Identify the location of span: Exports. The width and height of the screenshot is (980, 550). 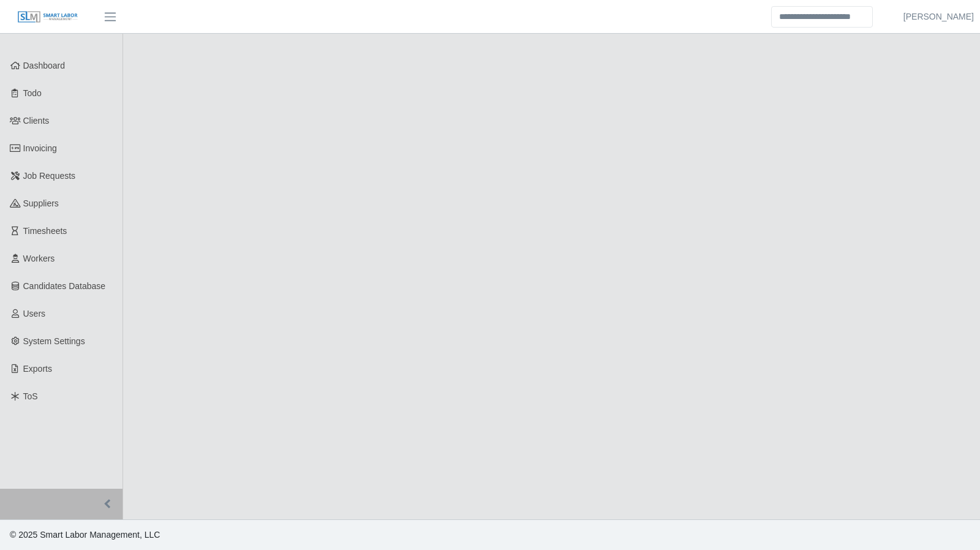
(38, 369).